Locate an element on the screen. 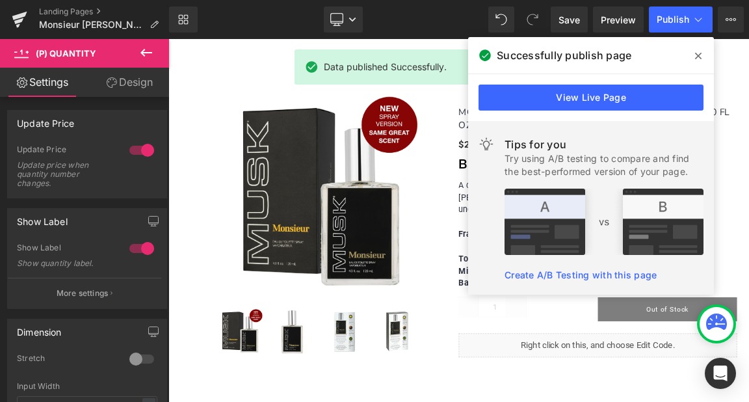 Image resolution: width=749 pixels, height=402 pixels. a: Design is located at coordinates (129, 82).